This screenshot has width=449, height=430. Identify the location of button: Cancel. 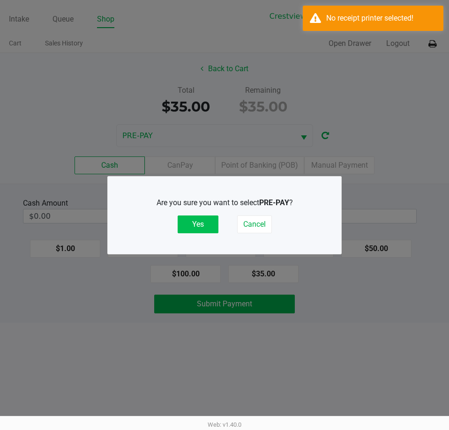
(254, 224).